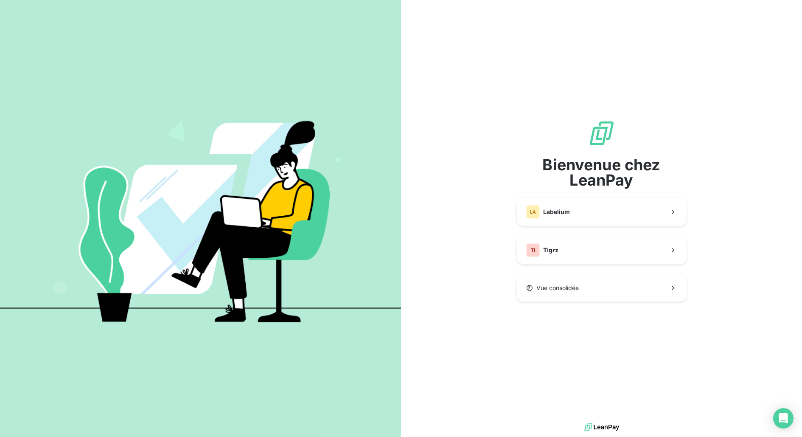  I want to click on span: Tigrz, so click(551, 250).